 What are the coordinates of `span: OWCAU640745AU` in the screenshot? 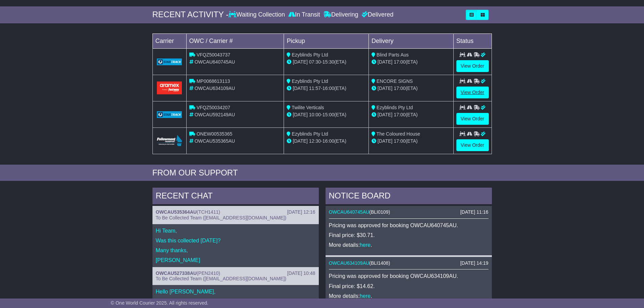 It's located at (214, 62).